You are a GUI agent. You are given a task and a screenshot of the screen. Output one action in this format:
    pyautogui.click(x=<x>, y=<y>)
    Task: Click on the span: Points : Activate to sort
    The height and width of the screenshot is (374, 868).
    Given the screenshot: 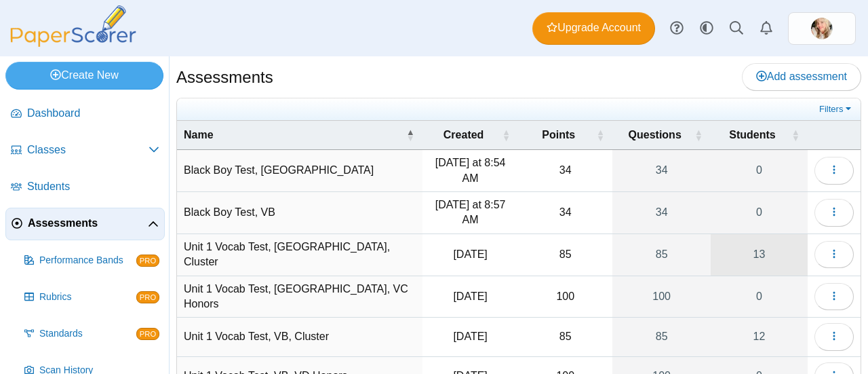 What is the action you would take?
    pyautogui.click(x=600, y=135)
    